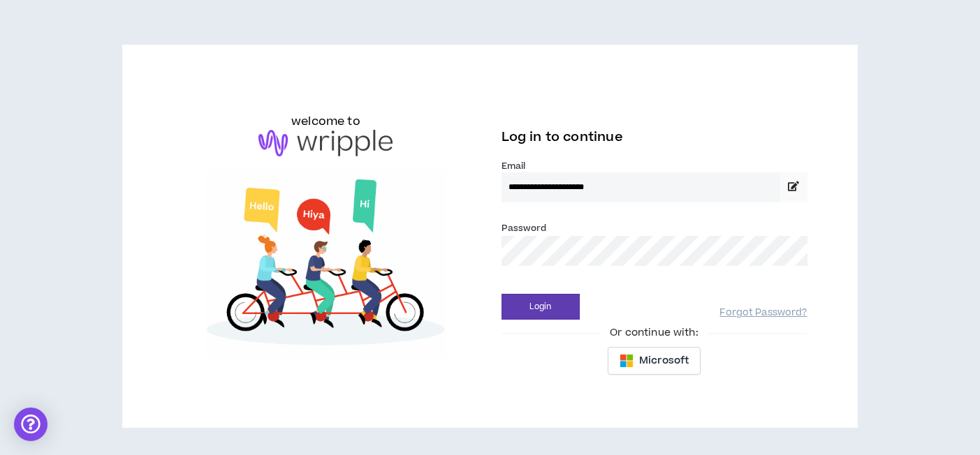 The image size is (980, 455). Describe the element at coordinates (655, 166) in the screenshot. I see `label: Email` at that location.